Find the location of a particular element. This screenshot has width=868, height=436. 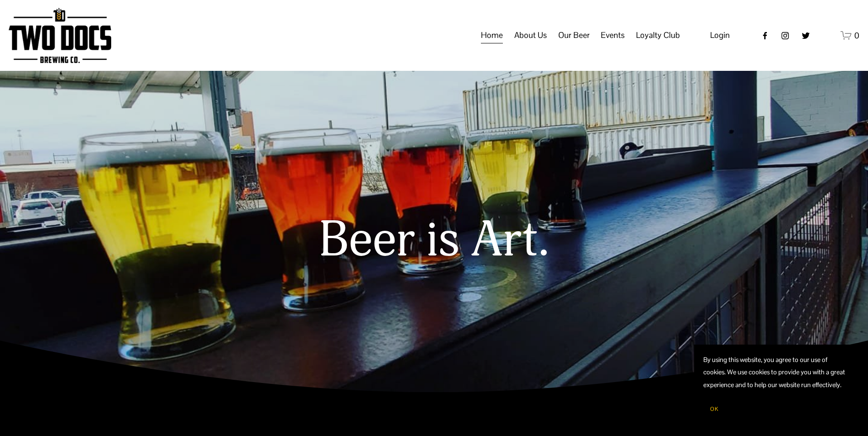

a: Facebook is located at coordinates (765, 36).